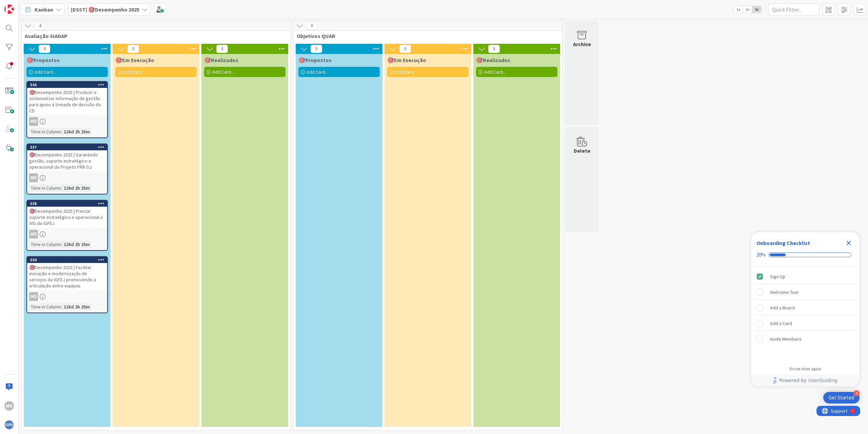 This screenshot has height=434, width=868. What do you see at coordinates (806, 381) in the screenshot?
I see `div: Footer` at bounding box center [806, 381].